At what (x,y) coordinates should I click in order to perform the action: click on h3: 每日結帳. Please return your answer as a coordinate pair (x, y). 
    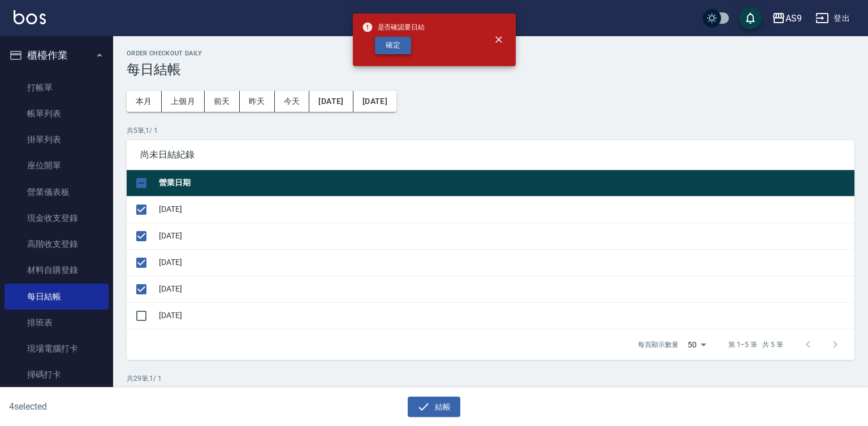
    Looking at the image, I should click on (490, 70).